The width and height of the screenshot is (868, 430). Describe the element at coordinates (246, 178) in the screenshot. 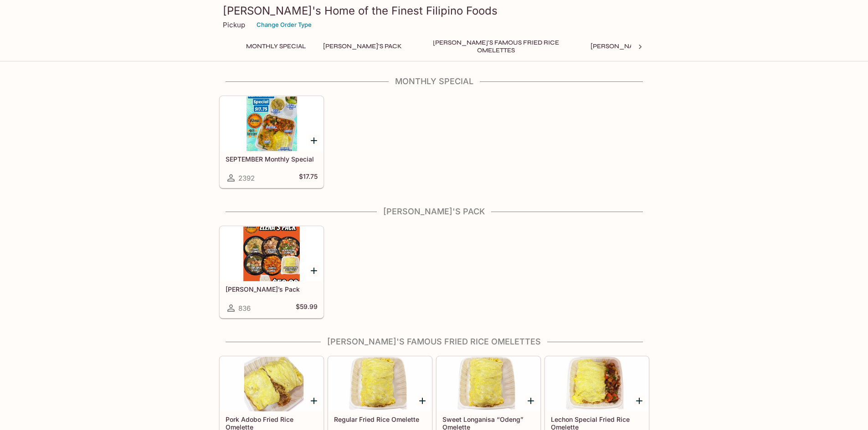

I see `span: 2392` at that location.